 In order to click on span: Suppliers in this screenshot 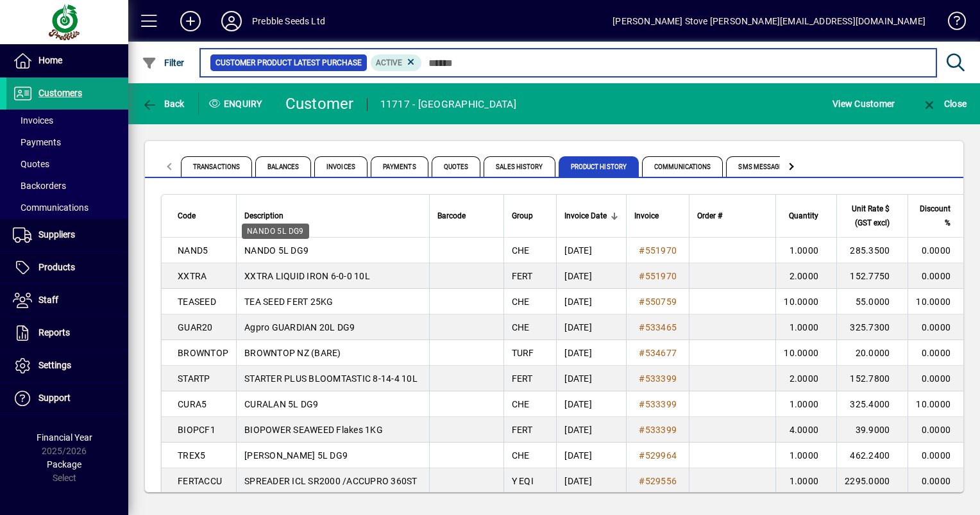, I will do `click(57, 235)`.